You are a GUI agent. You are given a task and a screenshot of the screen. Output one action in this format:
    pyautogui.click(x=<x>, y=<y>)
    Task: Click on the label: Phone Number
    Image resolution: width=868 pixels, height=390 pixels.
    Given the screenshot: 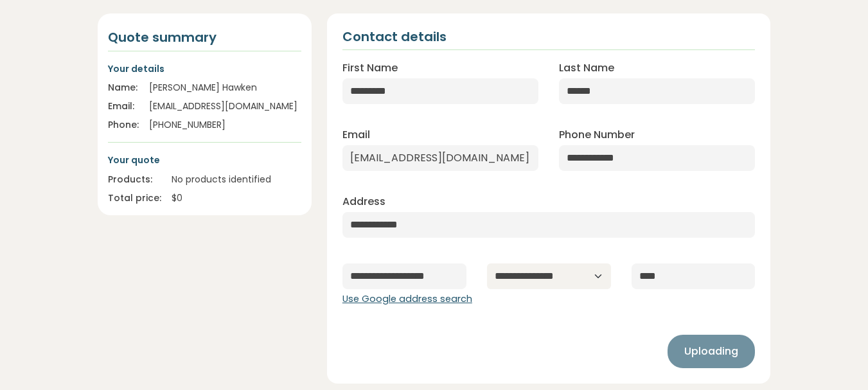 What is the action you would take?
    pyautogui.click(x=597, y=135)
    